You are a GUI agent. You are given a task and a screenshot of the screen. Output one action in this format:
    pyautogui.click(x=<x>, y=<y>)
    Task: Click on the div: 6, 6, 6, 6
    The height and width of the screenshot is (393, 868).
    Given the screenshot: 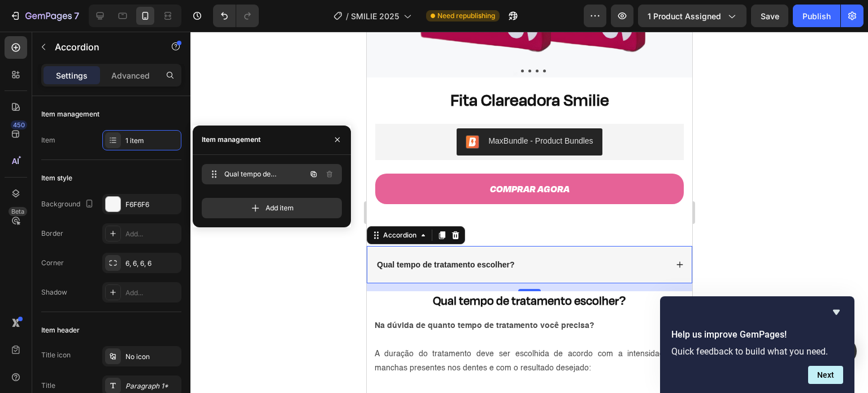 What is the action you would take?
    pyautogui.click(x=152, y=263)
    